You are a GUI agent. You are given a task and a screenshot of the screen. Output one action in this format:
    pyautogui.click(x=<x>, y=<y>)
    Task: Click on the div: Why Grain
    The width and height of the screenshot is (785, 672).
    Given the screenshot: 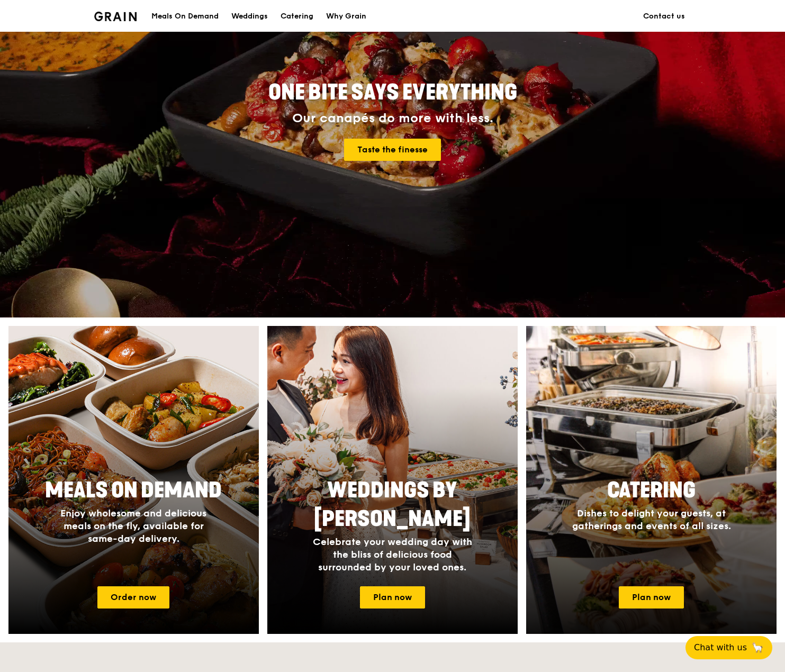 What is the action you would take?
    pyautogui.click(x=347, y=16)
    